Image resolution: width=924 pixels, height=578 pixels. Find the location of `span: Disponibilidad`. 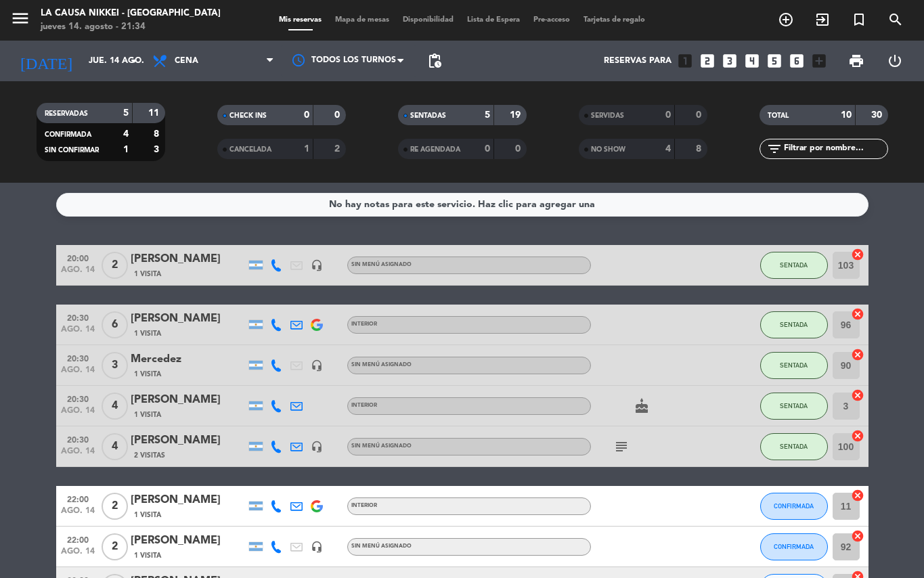

span: Disponibilidad is located at coordinates (428, 20).